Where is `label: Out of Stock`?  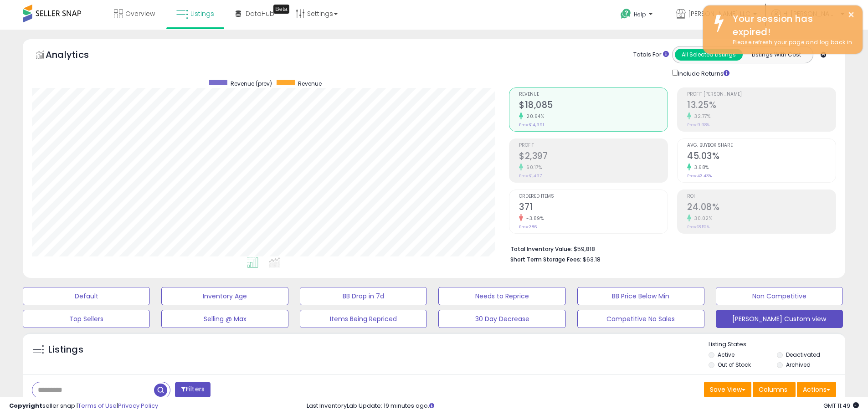 label: Out of Stock is located at coordinates (734, 364).